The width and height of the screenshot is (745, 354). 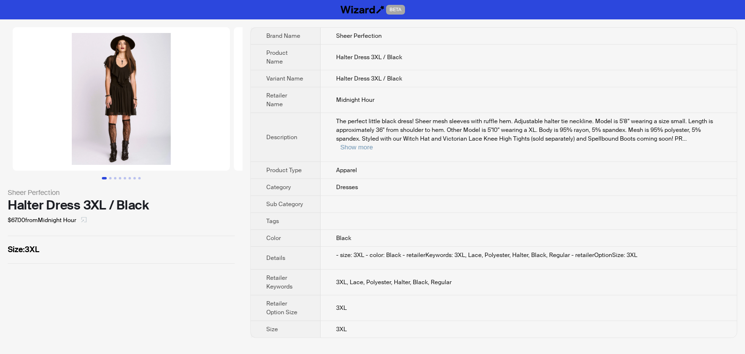 I want to click on button: Go to slide 2, so click(x=110, y=178).